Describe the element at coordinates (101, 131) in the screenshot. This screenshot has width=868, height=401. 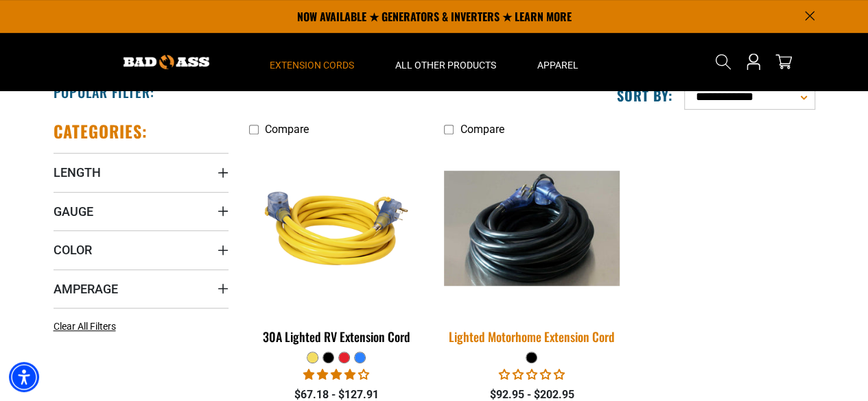
I see `h2: Categories:` at that location.